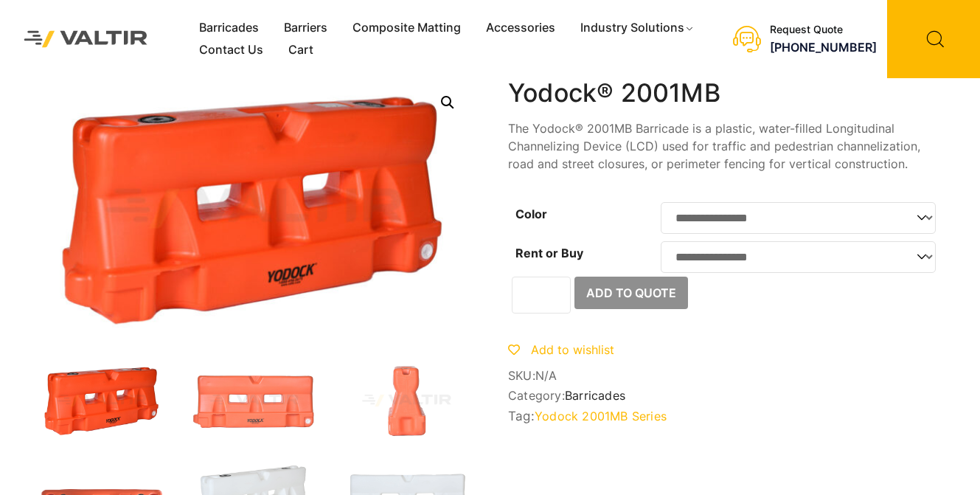 The width and height of the screenshot is (980, 495). Describe the element at coordinates (406, 401) in the screenshot. I see `img: 2001MB_Org_Side.jpg` at that location.